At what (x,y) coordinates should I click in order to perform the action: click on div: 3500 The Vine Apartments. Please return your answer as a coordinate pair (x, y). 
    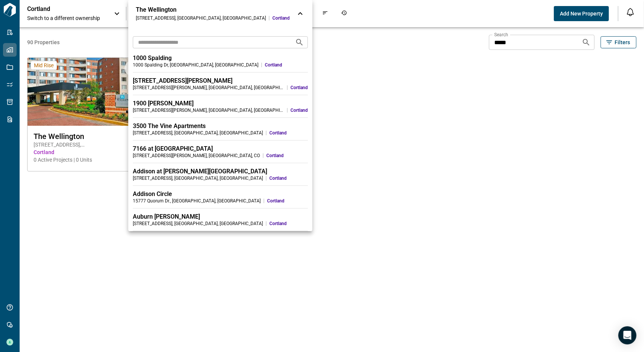
    Looking at the image, I should click on (220, 126).